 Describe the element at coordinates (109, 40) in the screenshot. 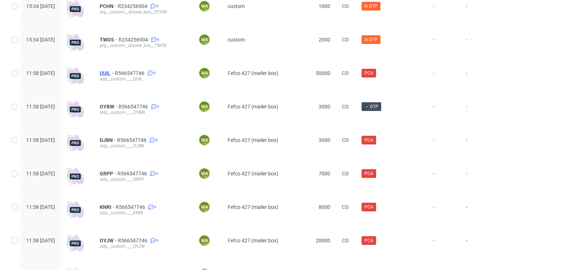

I see `a: TWOS` at that location.